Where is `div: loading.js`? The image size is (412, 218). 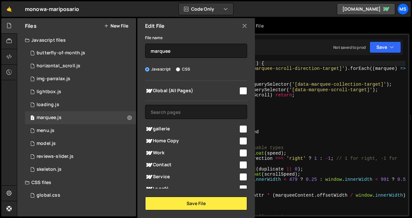
div: loading.js is located at coordinates (48, 105).